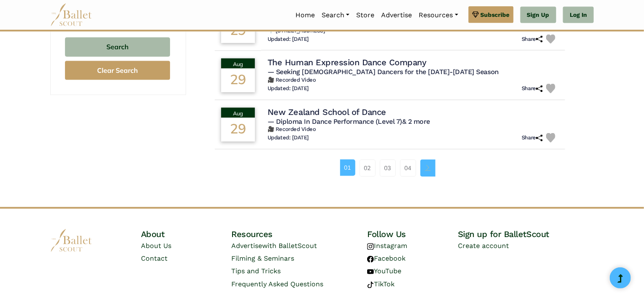 This screenshot has height=296, width=644. Describe the element at coordinates (370, 285) in the screenshot. I see `img: tiktok logo` at that location.